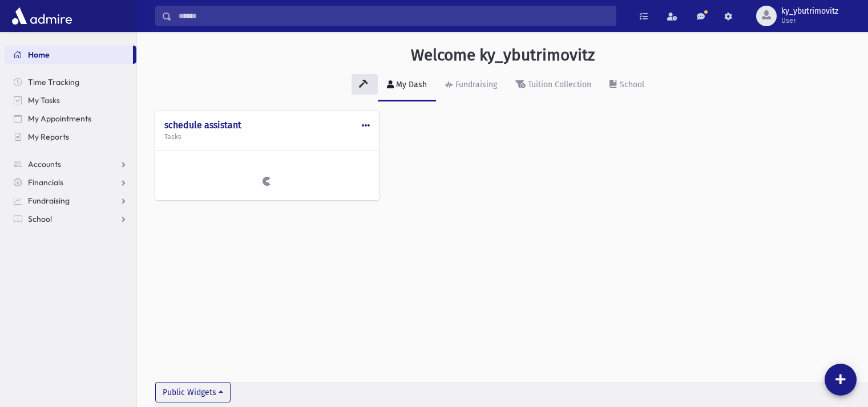 Image resolution: width=868 pixels, height=407 pixels. What do you see at coordinates (46, 183) in the screenshot?
I see `span: Financials` at bounding box center [46, 183].